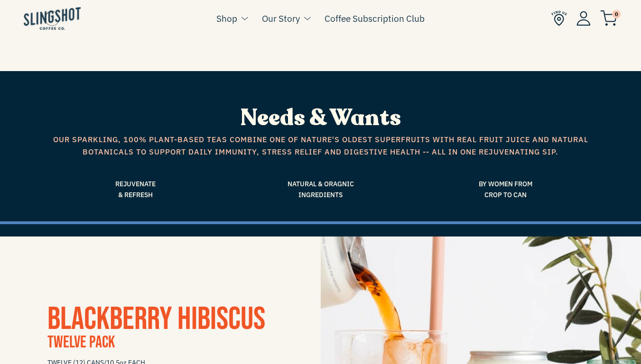  I want to click on img: Account, so click(584, 18).